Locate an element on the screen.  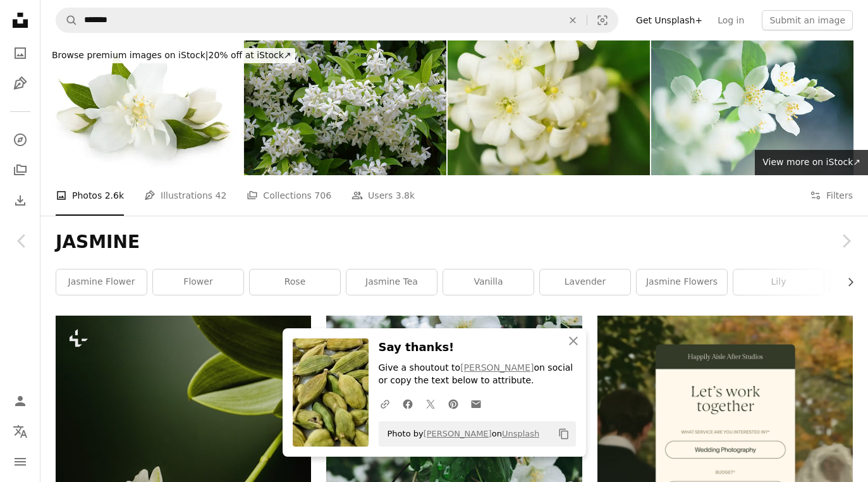
span: 20% off at iStock ↗ is located at coordinates (172, 55).